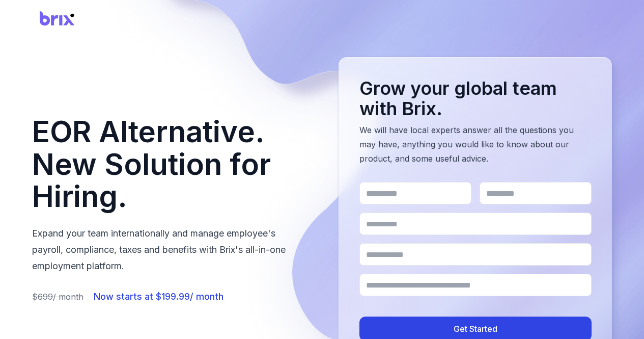 The width and height of the screenshot is (644, 339). Describe the element at coordinates (415, 193) in the screenshot. I see `input: First Name` at that location.